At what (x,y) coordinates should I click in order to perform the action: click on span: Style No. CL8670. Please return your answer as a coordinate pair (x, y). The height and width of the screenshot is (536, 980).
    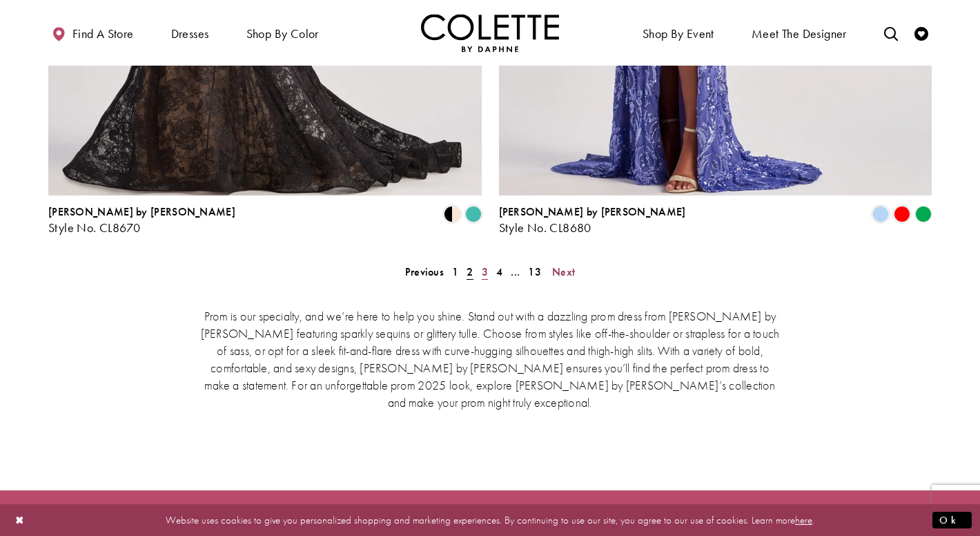
    Looking at the image, I should click on (94, 227).